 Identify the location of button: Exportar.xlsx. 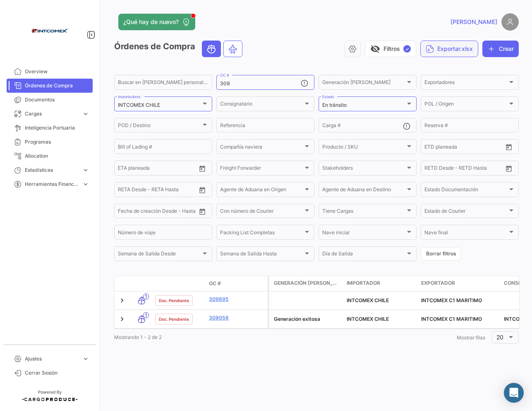
(449, 49).